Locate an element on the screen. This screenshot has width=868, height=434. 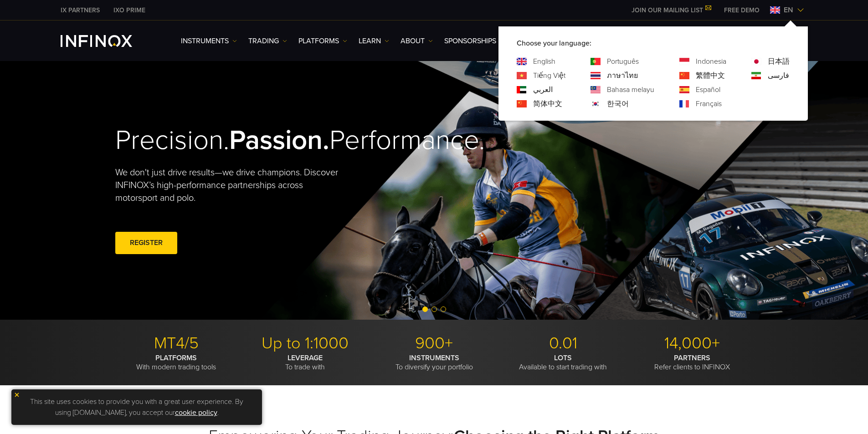
p: Choose your language: is located at coordinates (653, 43).